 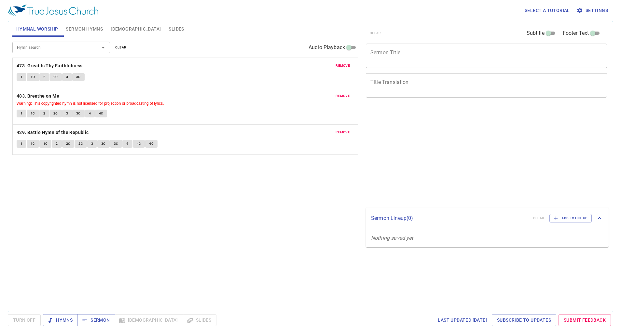 What do you see at coordinates (450, 218) in the screenshot?
I see `p: Sermon Lineup ( 0 )` at bounding box center [450, 218].